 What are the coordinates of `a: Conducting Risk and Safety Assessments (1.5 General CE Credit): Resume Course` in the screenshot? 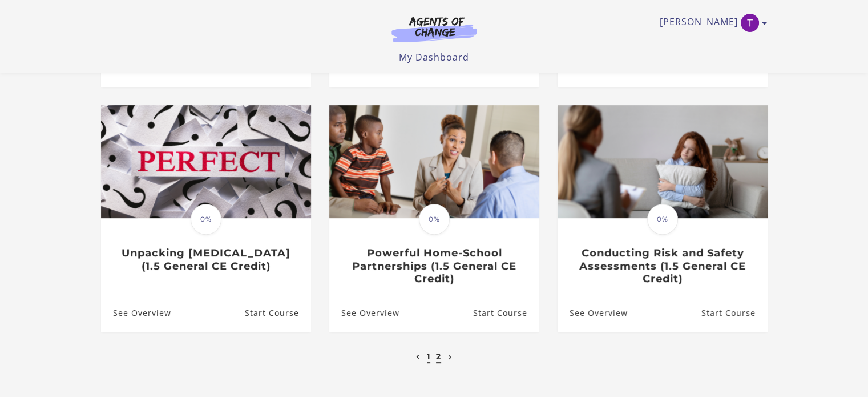 It's located at (734, 312).